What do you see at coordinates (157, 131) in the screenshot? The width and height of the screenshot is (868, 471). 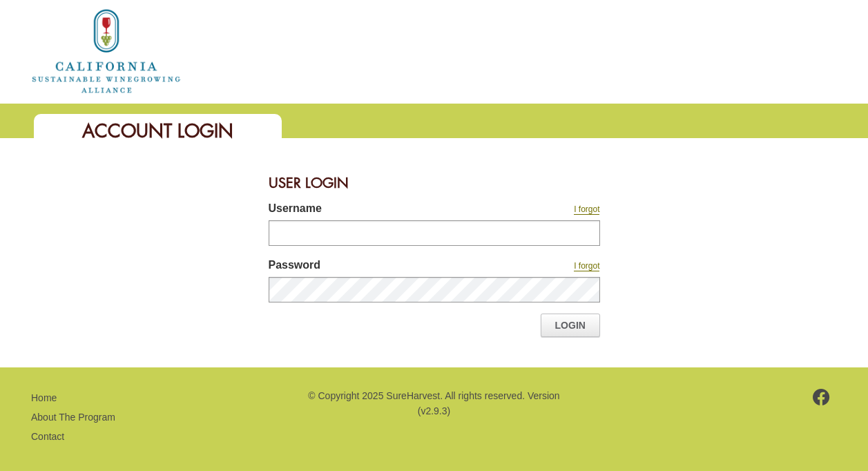 I see `span: Account Login` at bounding box center [157, 131].